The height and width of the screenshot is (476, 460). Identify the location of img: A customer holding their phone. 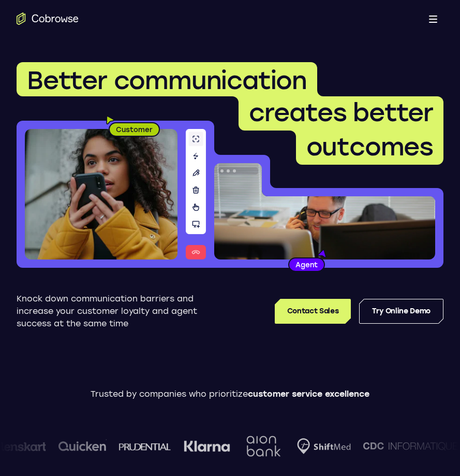
(101, 194).